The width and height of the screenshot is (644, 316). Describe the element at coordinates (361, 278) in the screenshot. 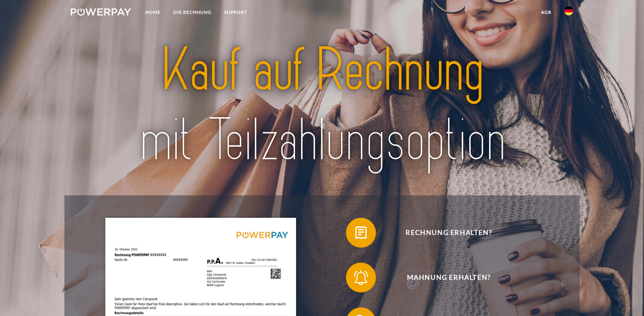

I see `img: qb_bell.svg` at that location.